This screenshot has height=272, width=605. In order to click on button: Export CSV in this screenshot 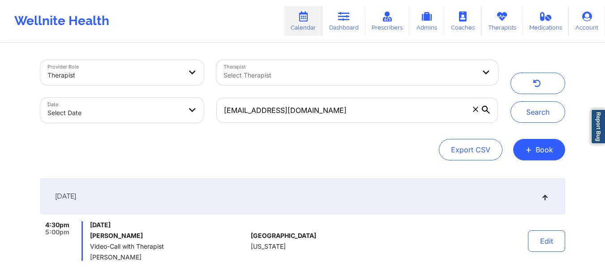, I will do `click(471, 150)`.